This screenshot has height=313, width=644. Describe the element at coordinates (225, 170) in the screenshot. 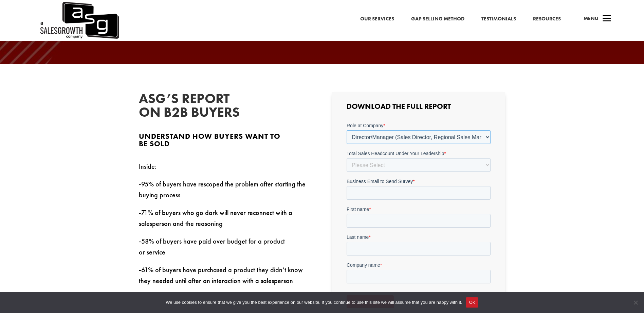

I see `p: Inside:` at that location.